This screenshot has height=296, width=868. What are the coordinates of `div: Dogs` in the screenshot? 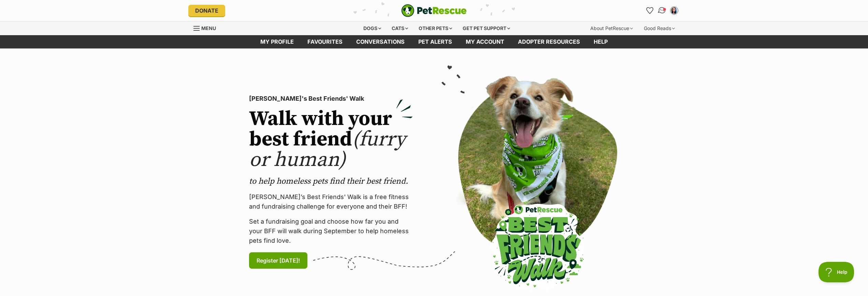 It's located at (373, 28).